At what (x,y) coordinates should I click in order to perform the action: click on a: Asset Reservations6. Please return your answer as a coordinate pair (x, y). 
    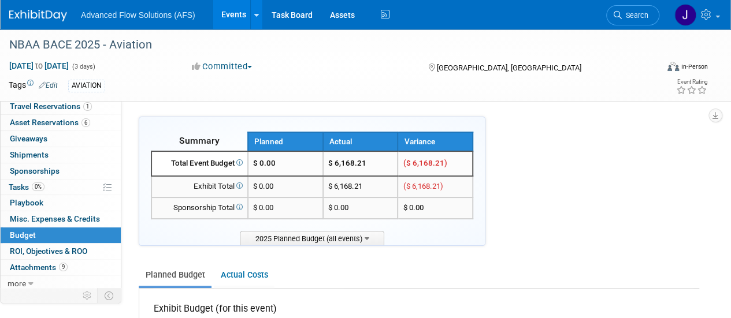
    Looking at the image, I should click on (61, 122).